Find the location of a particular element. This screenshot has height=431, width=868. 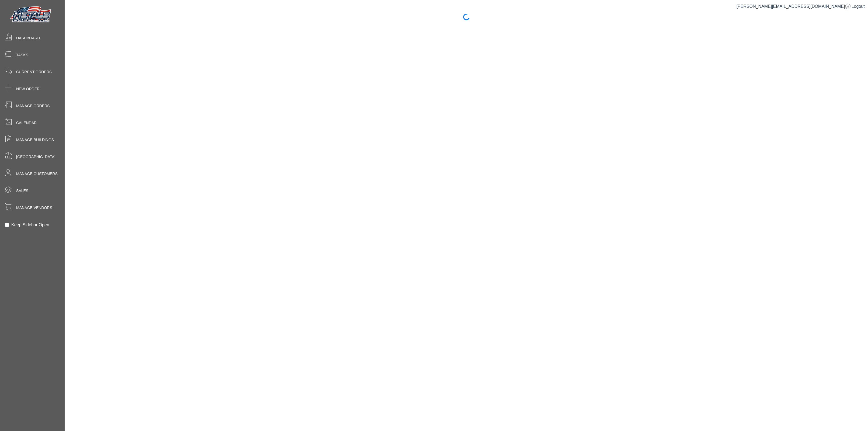

span: Tasks is located at coordinates (22, 55).